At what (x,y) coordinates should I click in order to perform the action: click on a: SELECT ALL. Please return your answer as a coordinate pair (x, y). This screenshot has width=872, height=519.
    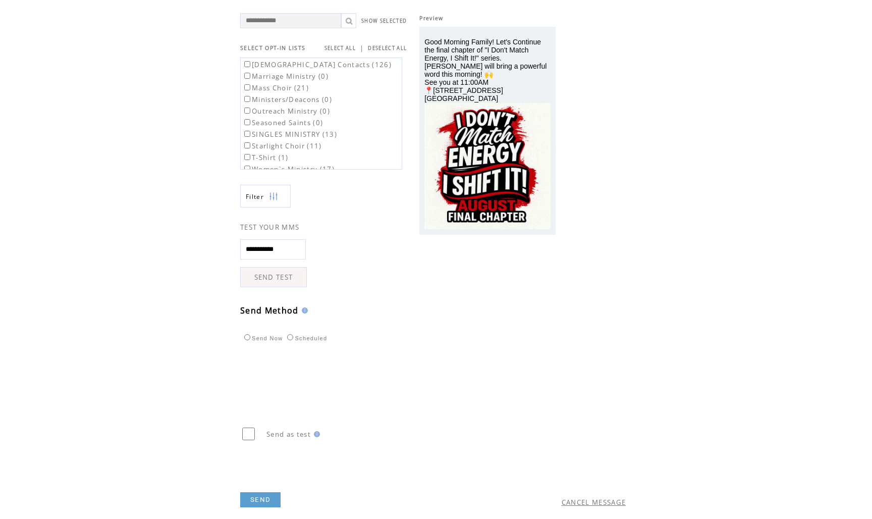
    Looking at the image, I should click on (340, 48).